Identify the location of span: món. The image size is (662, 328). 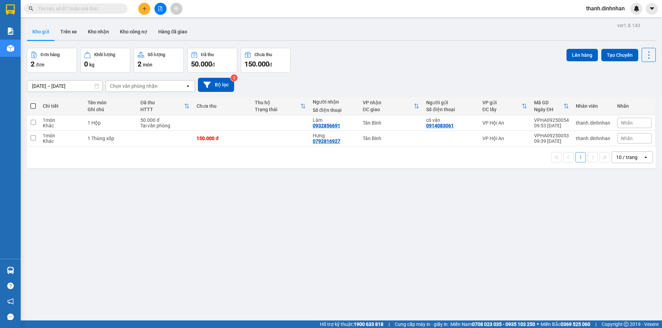
(148, 65).